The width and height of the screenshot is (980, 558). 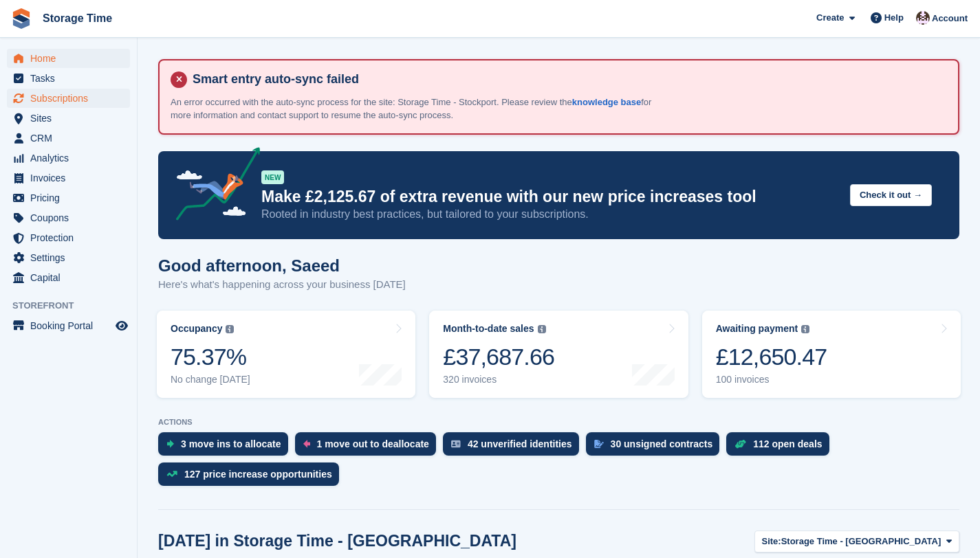 What do you see at coordinates (499, 357) in the screenshot?
I see `div: £37,687.66` at bounding box center [499, 357].